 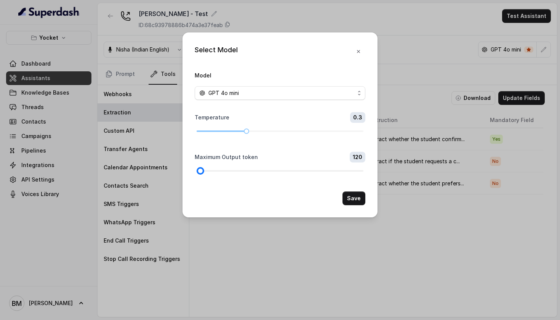 What do you see at coordinates (224, 93) in the screenshot?
I see `span: GPT 4o mini` at bounding box center [224, 93].